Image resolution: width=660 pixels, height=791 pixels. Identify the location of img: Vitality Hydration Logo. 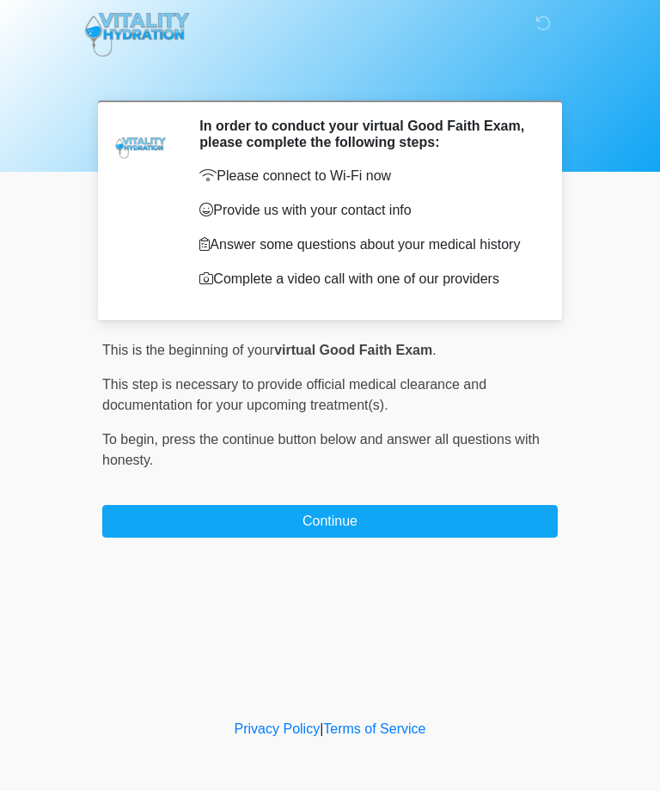
(137, 34).